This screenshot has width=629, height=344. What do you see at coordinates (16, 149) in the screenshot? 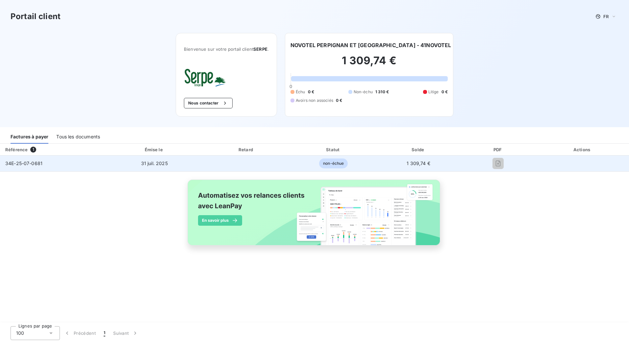
I see `div: Référence` at bounding box center [16, 149].